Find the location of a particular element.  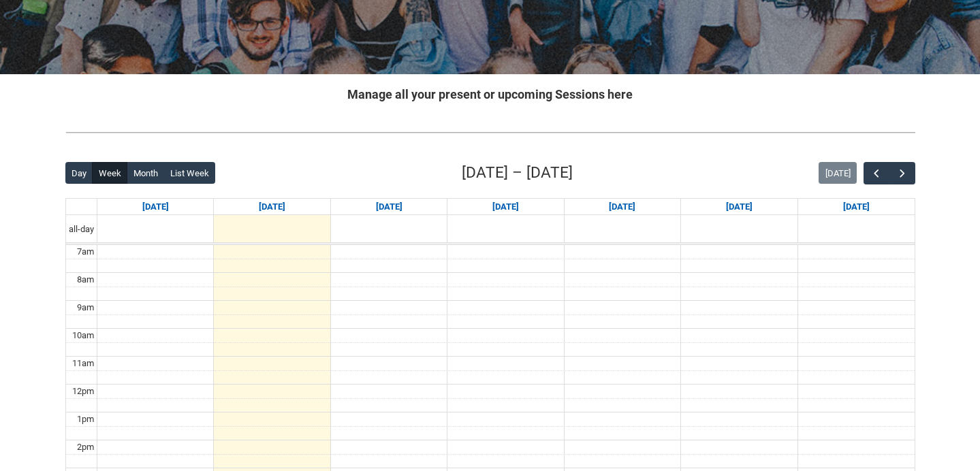

button: Day is located at coordinates (79, 173).